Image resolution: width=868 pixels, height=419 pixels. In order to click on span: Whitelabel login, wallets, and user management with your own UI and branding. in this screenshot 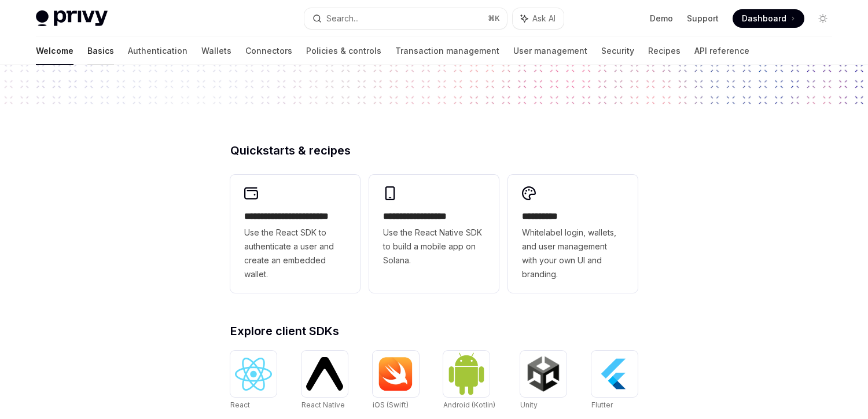, I will do `click(573, 253)`.